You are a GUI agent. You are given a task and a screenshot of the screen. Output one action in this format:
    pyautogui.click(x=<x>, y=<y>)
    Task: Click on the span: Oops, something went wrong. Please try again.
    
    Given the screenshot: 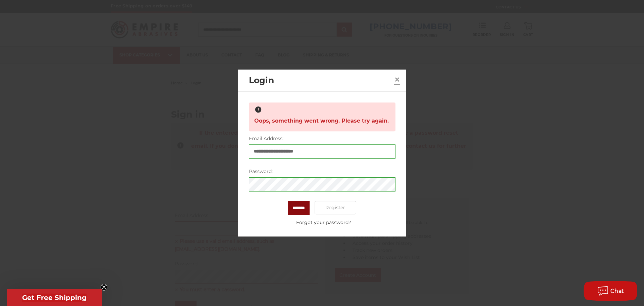 What is the action you would take?
    pyautogui.click(x=322, y=121)
    